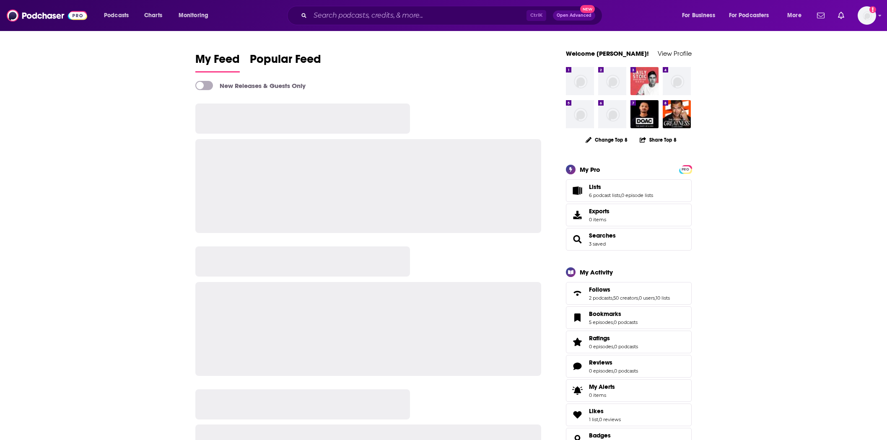 The height and width of the screenshot is (440, 887). I want to click on span: Ctrl K, so click(536, 16).